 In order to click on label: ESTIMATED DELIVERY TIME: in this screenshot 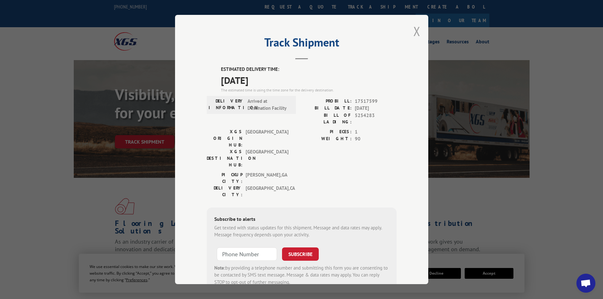, I will do `click(309, 69)`.